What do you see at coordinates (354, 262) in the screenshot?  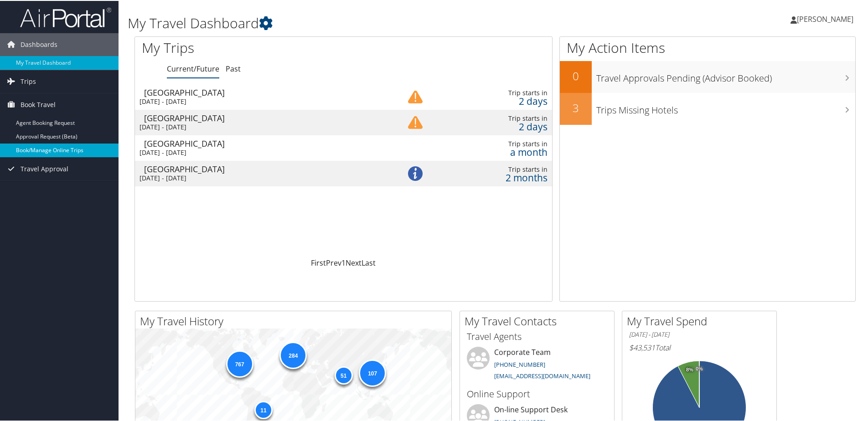 I see `a: Next` at bounding box center [354, 262].